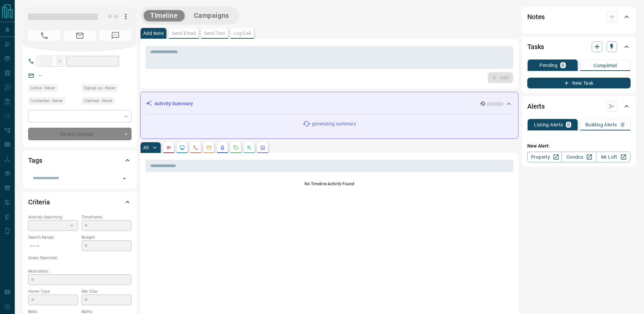  Describe the element at coordinates (536, 17) in the screenshot. I see `h2: Notes` at that location.